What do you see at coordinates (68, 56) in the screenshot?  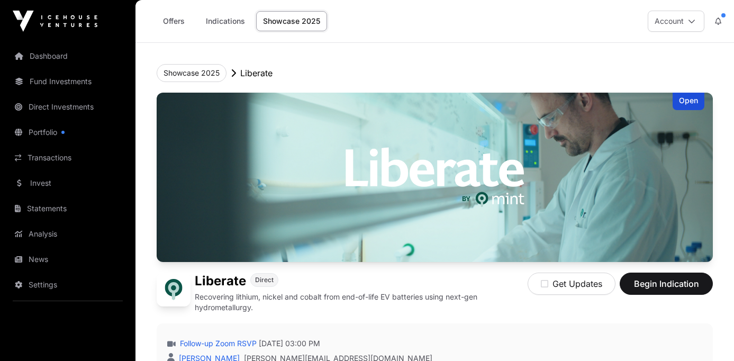 I see `a: Dashboard` at bounding box center [68, 56].